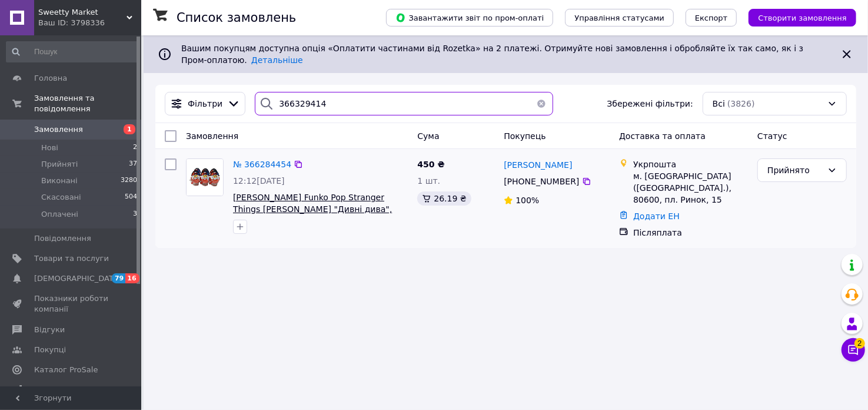 This screenshot has height=410, width=868. Describe the element at coordinates (90, 23) in the screenshot. I see `div: Ваш ID: 3798336` at that location.